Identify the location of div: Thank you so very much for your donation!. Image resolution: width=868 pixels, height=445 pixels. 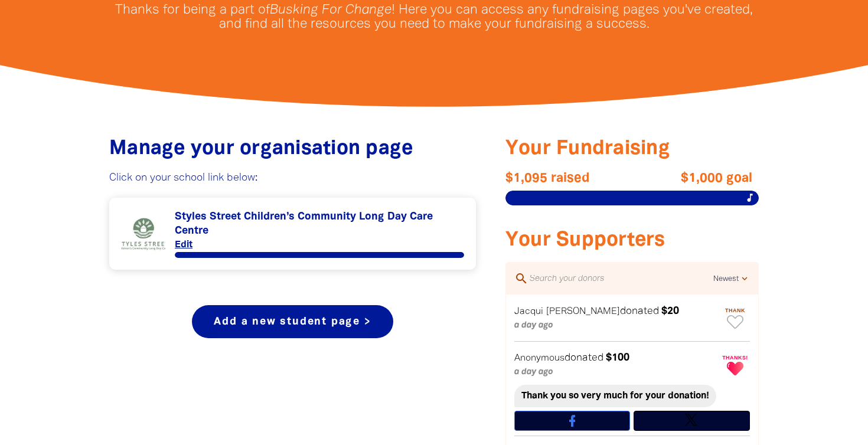
(615, 396).